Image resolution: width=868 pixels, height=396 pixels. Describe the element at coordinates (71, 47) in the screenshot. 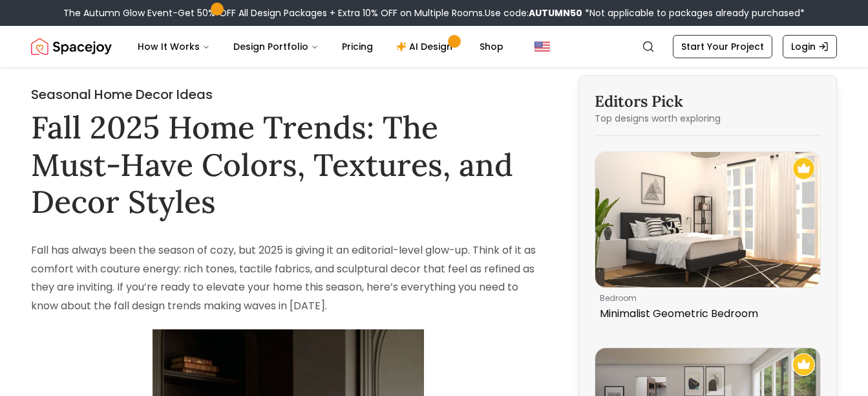

I see `img: Spacejoy Logo` at that location.